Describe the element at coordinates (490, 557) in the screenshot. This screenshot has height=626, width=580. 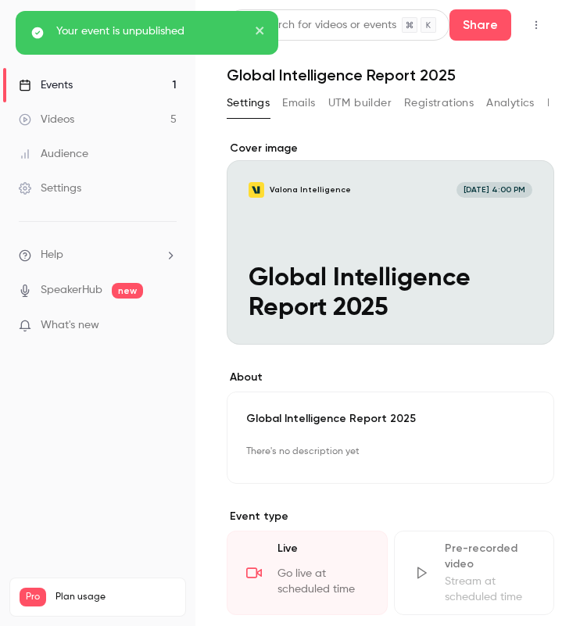
I see `div: Pre-recorded video` at that location.